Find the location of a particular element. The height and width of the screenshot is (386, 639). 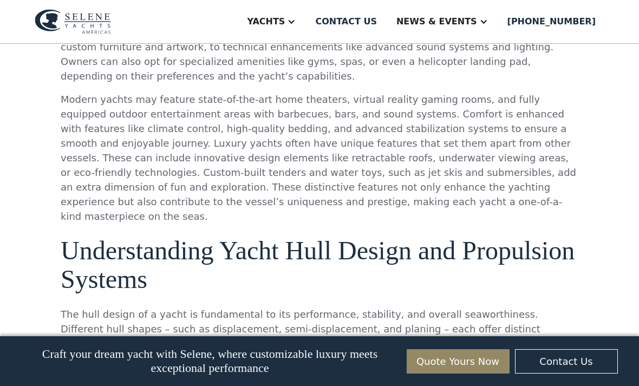

div: Yachts is located at coordinates (266, 22).